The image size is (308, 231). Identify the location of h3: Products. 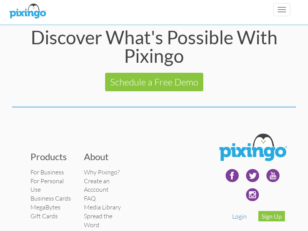
(51, 157).